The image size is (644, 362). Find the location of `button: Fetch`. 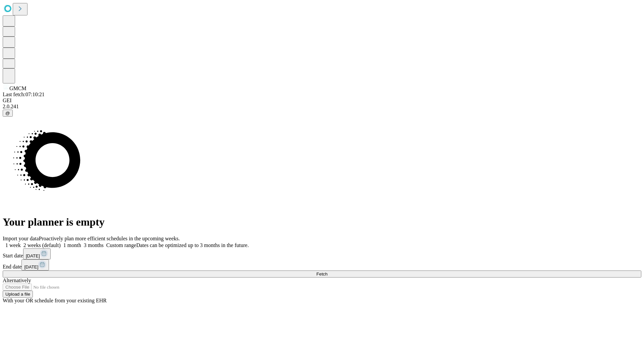

button: Fetch is located at coordinates (322, 274).